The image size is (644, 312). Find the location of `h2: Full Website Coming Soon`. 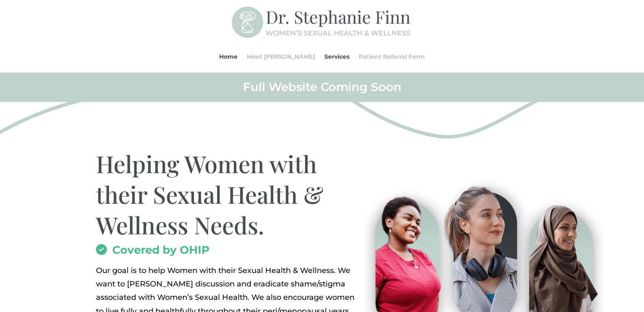

h2: Full Website Coming Soon is located at coordinates (322, 89).